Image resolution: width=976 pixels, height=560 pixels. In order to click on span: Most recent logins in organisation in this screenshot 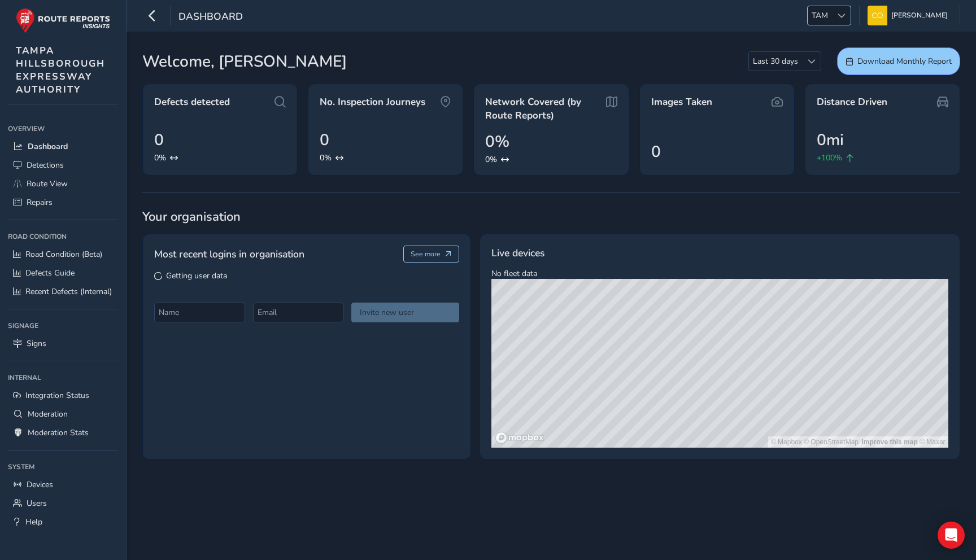, I will do `click(230, 254)`.